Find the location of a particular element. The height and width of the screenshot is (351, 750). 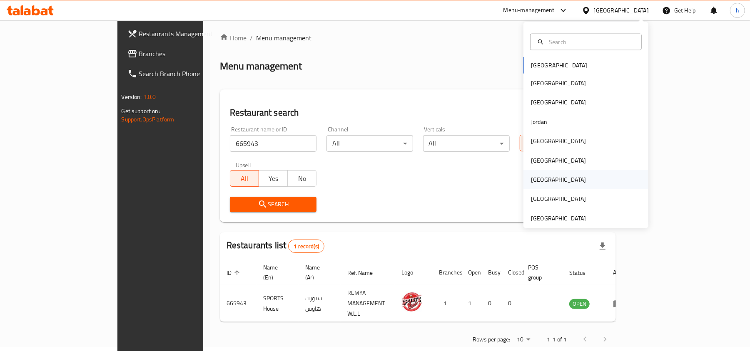

span: Restaurants Management is located at coordinates (187, 34).